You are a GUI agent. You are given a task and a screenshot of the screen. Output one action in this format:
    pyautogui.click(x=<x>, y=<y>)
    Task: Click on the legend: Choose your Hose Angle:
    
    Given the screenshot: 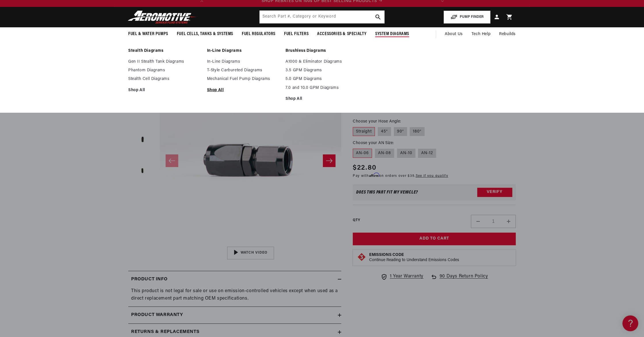 What is the action you would take?
    pyautogui.click(x=377, y=122)
    